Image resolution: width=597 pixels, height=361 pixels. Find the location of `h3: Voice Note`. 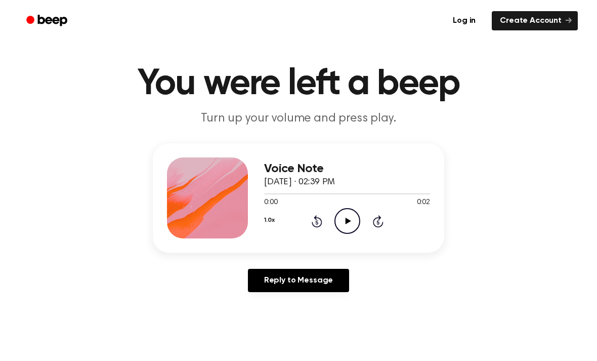

h3: Voice Note is located at coordinates (347, 168).